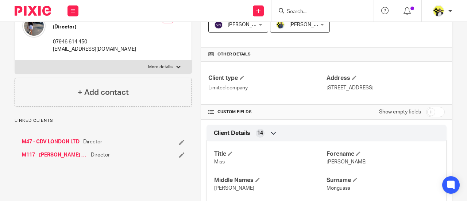  What do you see at coordinates (103, 92) in the screenshot?
I see `h4: + Add contact` at bounding box center [103, 92].